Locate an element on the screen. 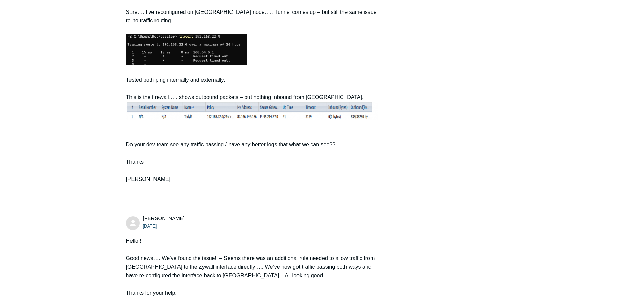 This screenshot has height=308, width=644. span: Thanks for your help. is located at coordinates (152, 293).